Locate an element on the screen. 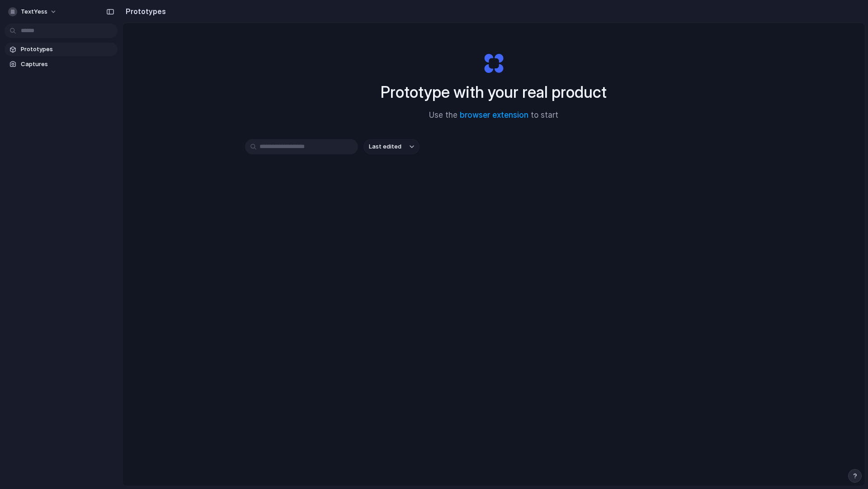  span: Last edited is located at coordinates (385, 147).